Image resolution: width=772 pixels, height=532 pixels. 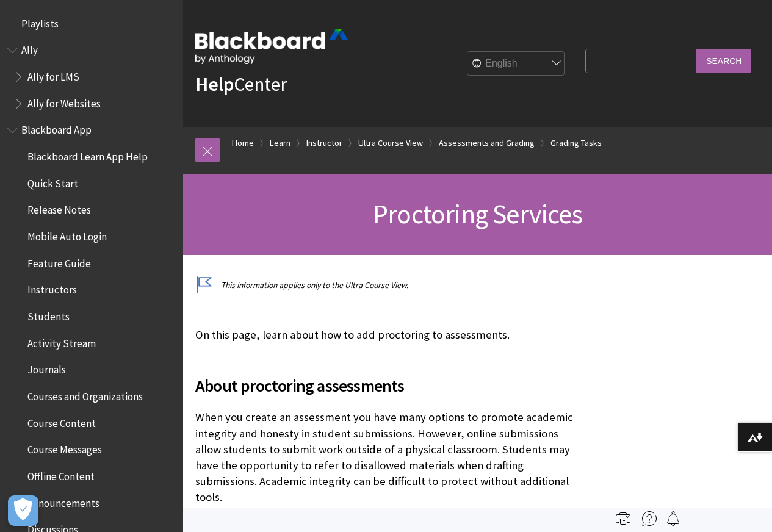 I want to click on span: Ally for Websites, so click(x=64, y=101).